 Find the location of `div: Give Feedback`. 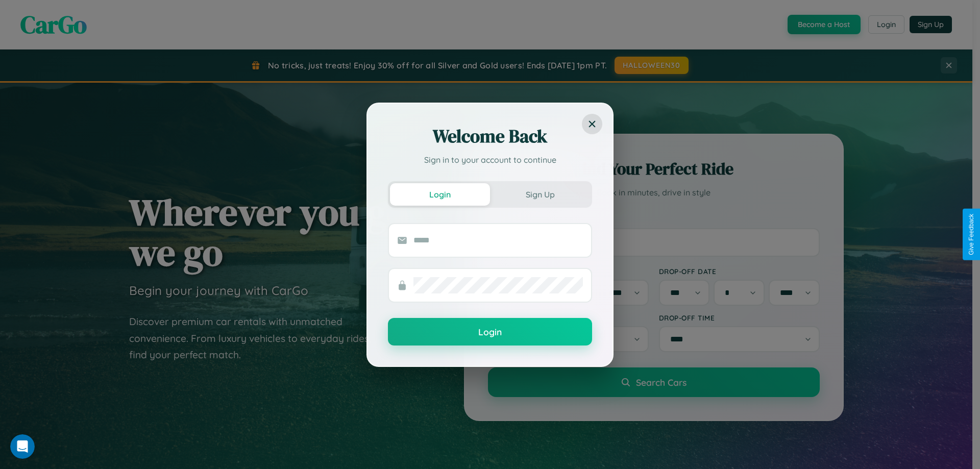

div: Give Feedback is located at coordinates (971, 234).